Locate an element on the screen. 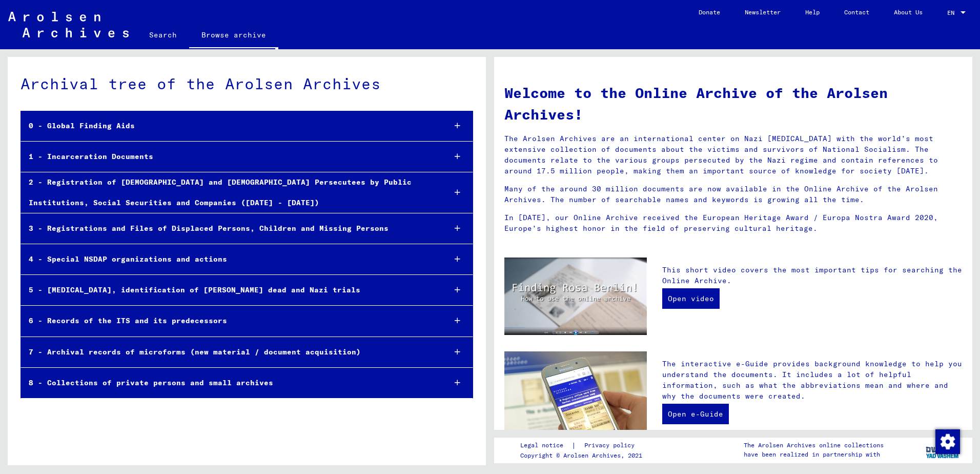 The width and height of the screenshot is (980, 474). p: This short video covers the most important tips for searching the Online Archive. is located at coordinates (812, 275).